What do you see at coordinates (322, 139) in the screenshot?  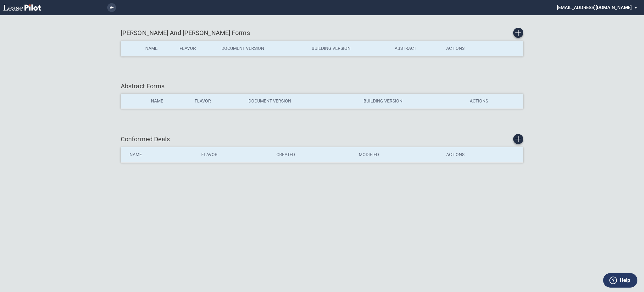 I see `div: Conformed Deals` at bounding box center [322, 139].